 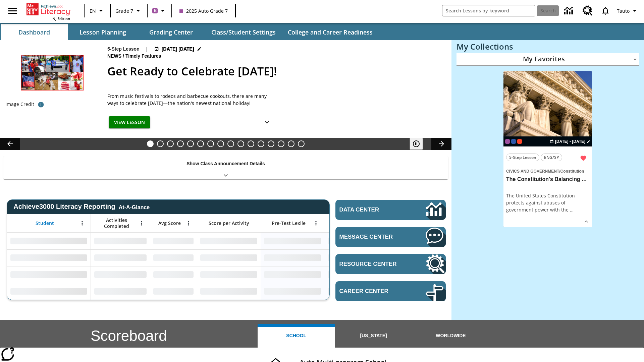 I want to click on button: 5-Step Lesson, so click(x=522, y=157).